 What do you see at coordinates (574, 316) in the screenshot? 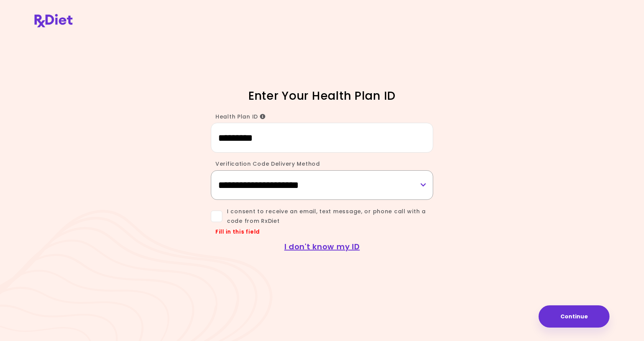
I see `button: Continue` at bounding box center [574, 316].